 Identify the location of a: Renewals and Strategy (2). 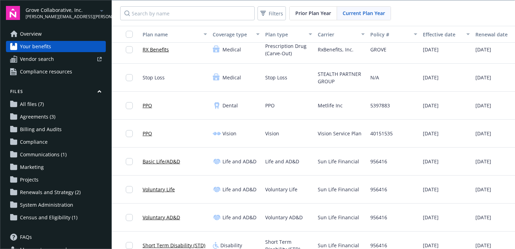
(56, 193).